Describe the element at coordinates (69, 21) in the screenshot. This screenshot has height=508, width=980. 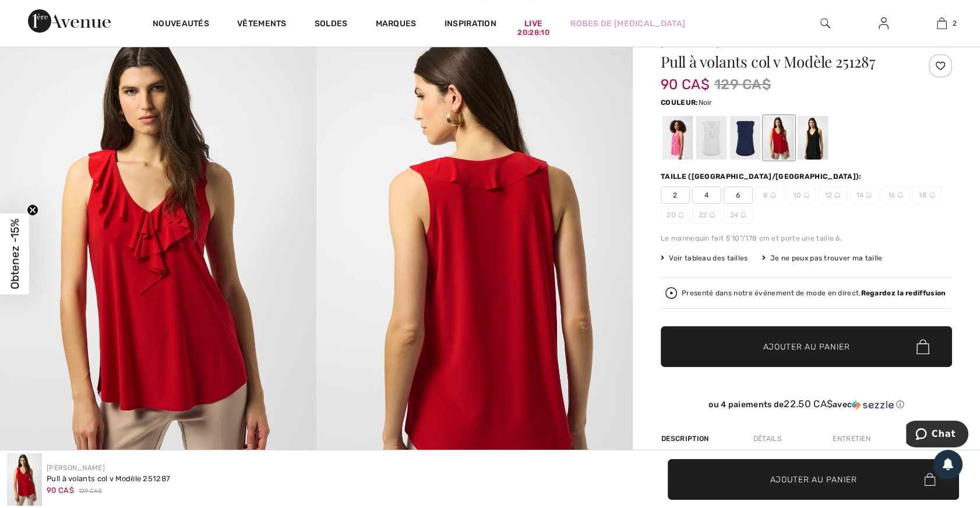
I see `img: 1ère Avenue` at that location.